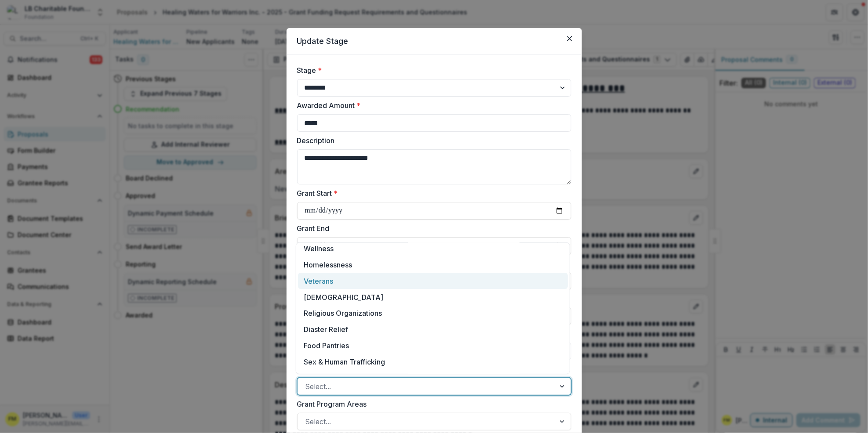  Describe the element at coordinates (433, 313) in the screenshot. I see `div: Religious Organizations` at that location.